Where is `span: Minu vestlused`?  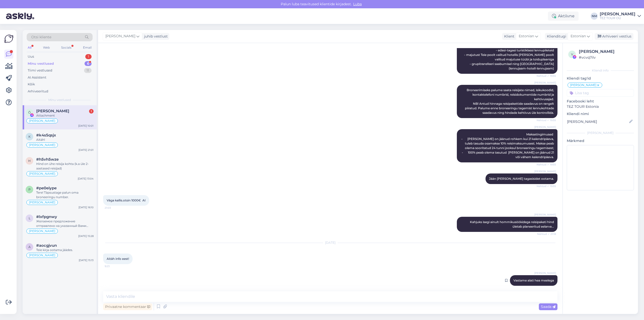
span: Minu vestlused is located at coordinates (60, 100).